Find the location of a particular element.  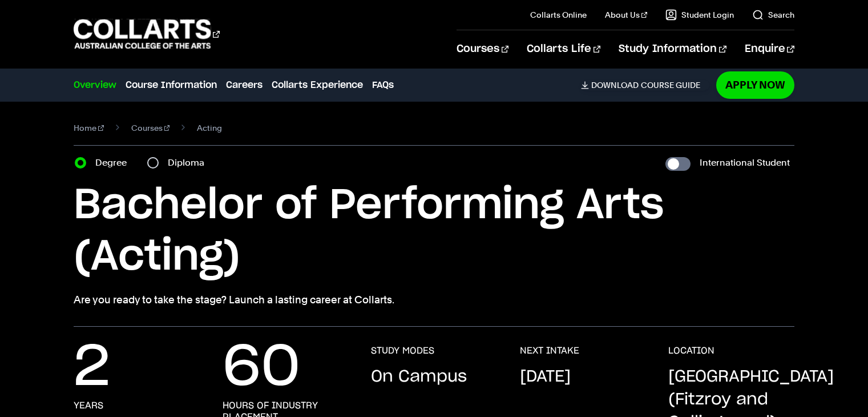

a: About Us is located at coordinates (626, 15).